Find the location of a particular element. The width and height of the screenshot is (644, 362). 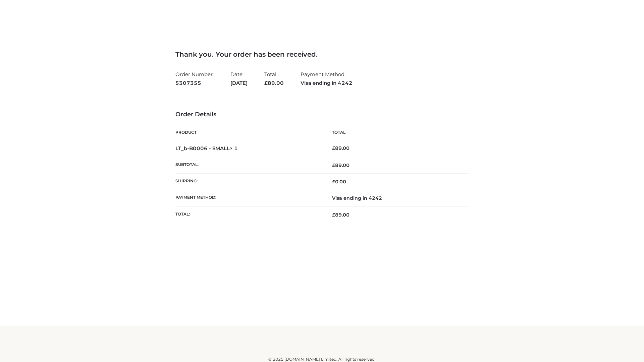

h3: Thank you. Your order has been received. is located at coordinates (322, 54).